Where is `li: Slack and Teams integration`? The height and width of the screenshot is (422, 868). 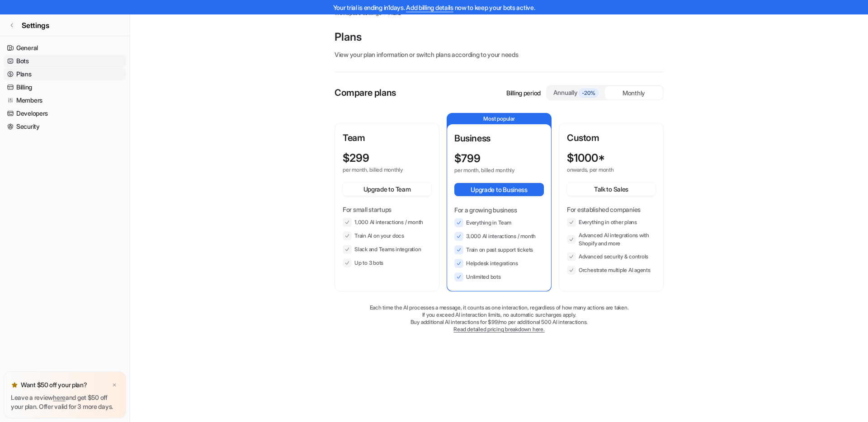
li: Slack and Teams integration is located at coordinates (387, 249).